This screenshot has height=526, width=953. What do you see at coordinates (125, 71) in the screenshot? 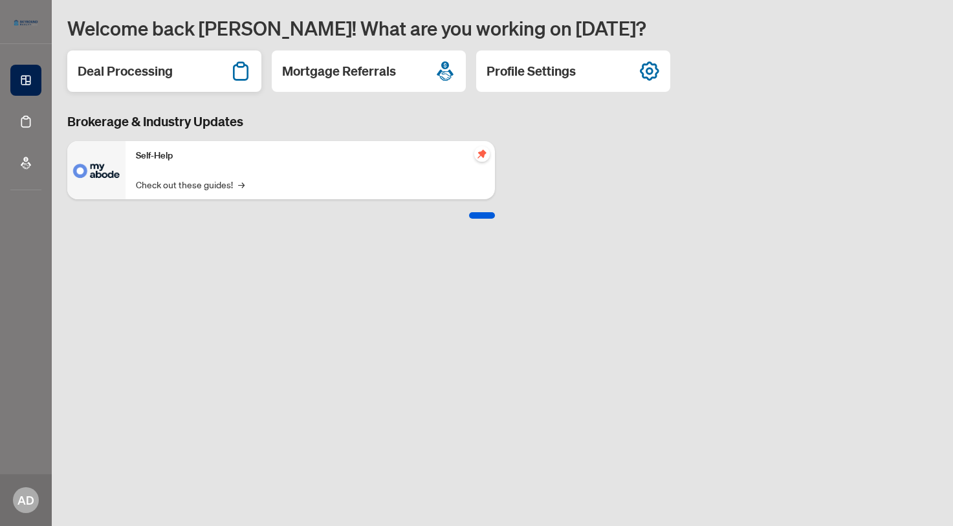
I see `h2: Deal Processing` at bounding box center [125, 71].